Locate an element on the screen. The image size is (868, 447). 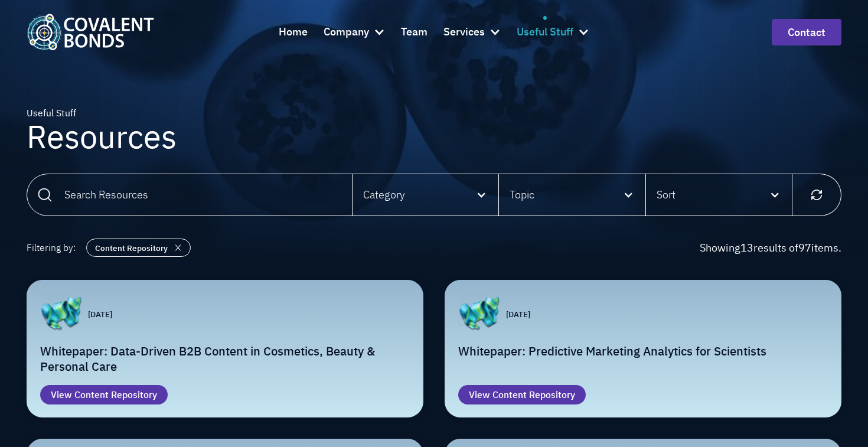
span: 97 is located at coordinates (805, 247).